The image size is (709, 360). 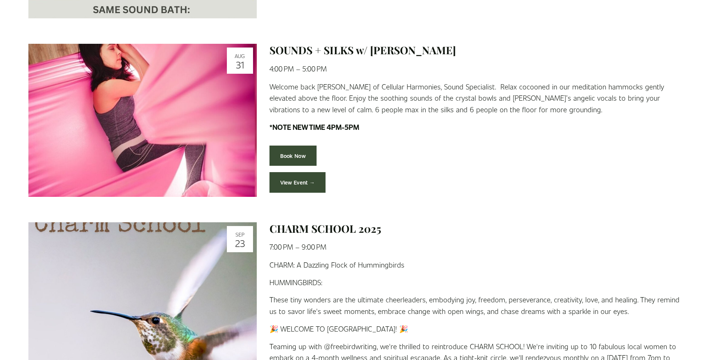 What do you see at coordinates (293, 155) in the screenshot?
I see `a: Book Now` at bounding box center [293, 155].